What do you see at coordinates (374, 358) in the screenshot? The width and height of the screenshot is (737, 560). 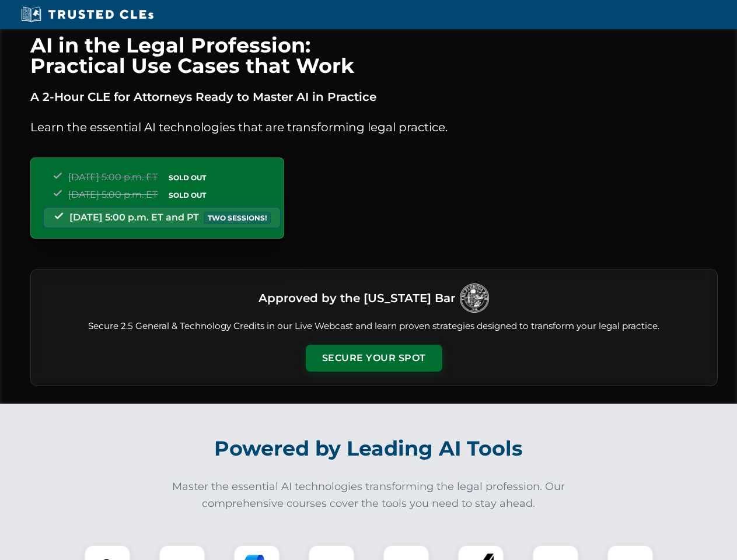 I see `button: Secure Your Spot` at bounding box center [374, 358].